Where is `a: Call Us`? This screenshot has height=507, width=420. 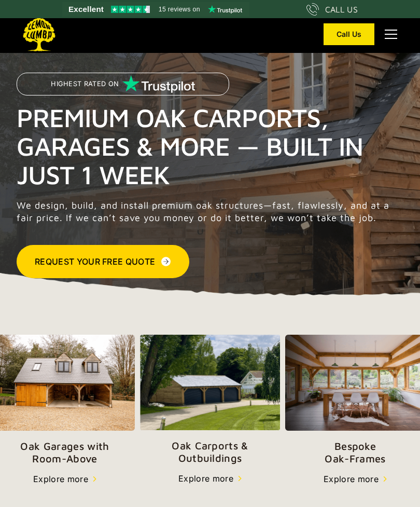
a: Call Us is located at coordinates (349, 34).